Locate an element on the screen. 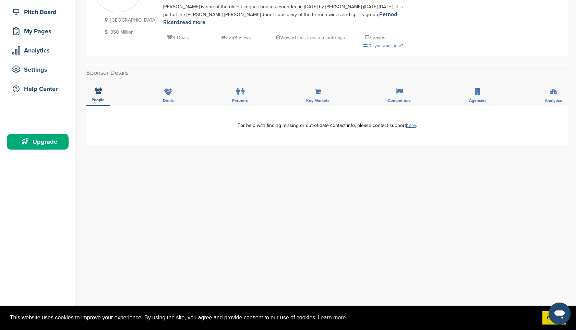  a: Settings is located at coordinates (38, 70).